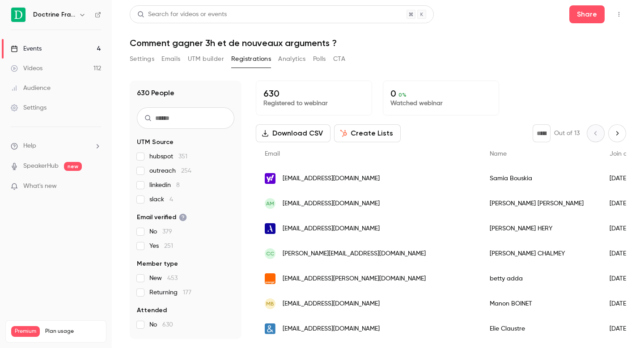 This screenshot has width=644, height=348. I want to click on img: yahoo.fr, so click(270, 178).